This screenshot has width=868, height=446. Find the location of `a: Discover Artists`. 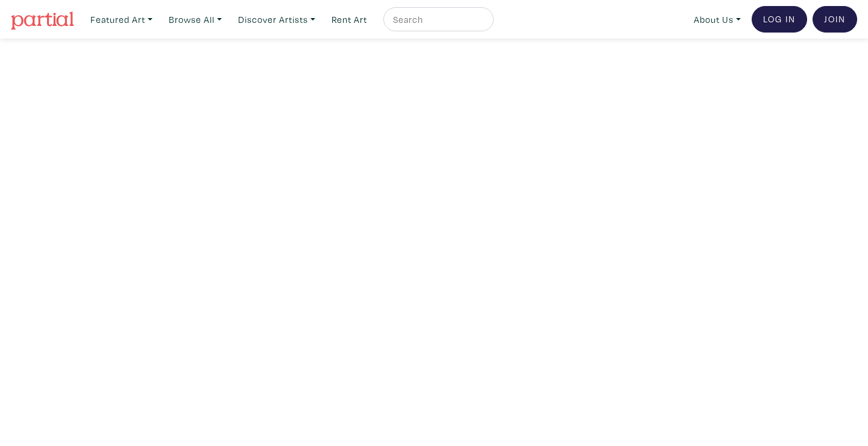

a: Discover Artists is located at coordinates (277, 19).